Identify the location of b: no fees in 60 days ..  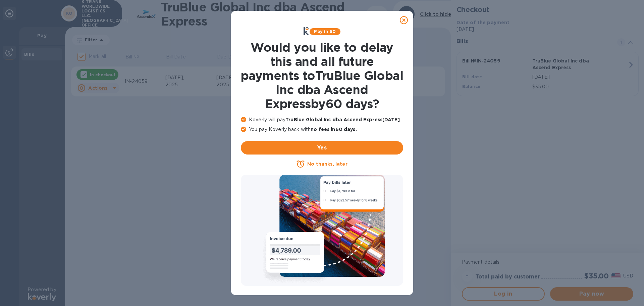
(333, 129).